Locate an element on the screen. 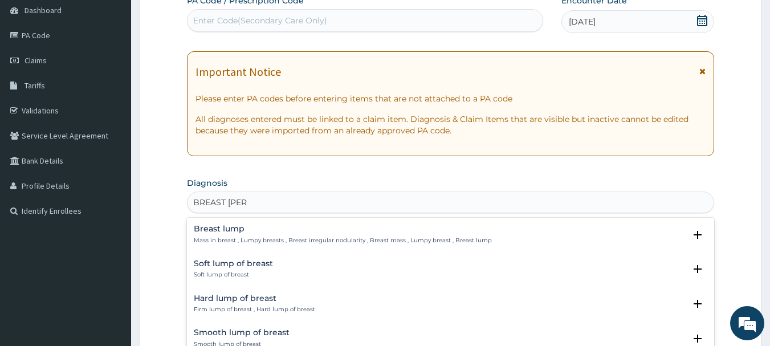 Image resolution: width=770 pixels, height=346 pixels. p: Mass in breast , Lumpy breasts , Breast irregular nodularity , Breast mass , Lumpy breast , Breas... is located at coordinates (342, 240).